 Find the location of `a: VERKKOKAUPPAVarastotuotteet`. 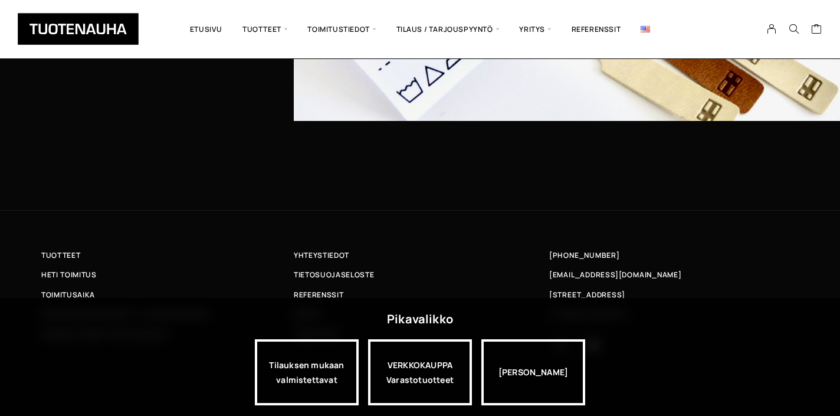

a: VERKKOKAUPPAVarastotuotteet is located at coordinates (420, 372).